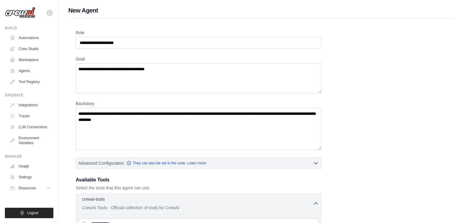 Image resolution: width=464 pixels, height=223 pixels. What do you see at coordinates (261, 10) in the screenshot?
I see `h1: New Agent` at bounding box center [261, 10].